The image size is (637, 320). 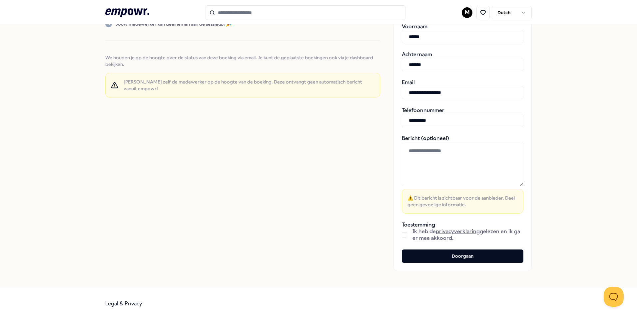 What do you see at coordinates (462, 232) in the screenshot?
I see `div: Toestemming` at bounding box center [462, 232].